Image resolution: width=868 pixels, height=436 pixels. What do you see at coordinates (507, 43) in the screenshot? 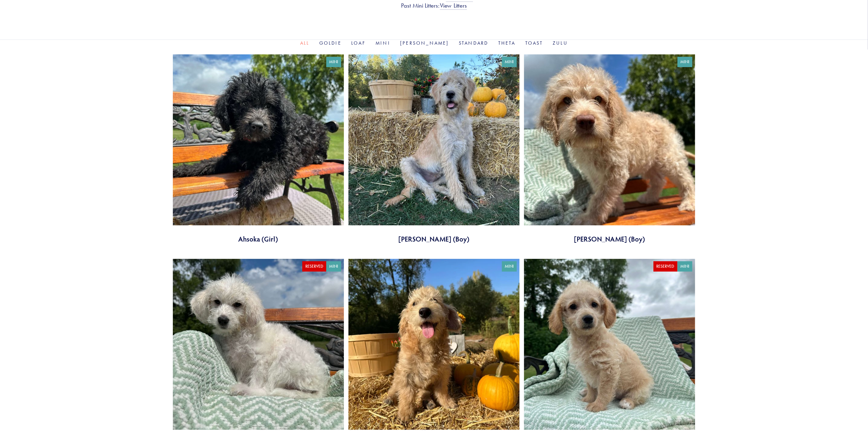
I see `a: Theta` at bounding box center [507, 43].